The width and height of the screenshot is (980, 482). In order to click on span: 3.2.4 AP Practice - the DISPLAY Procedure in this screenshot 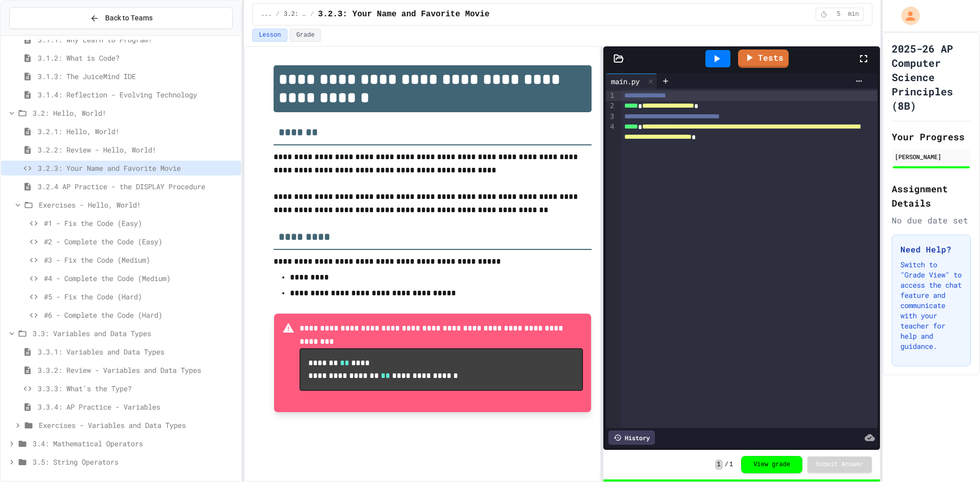, I will do `click(137, 187)`.